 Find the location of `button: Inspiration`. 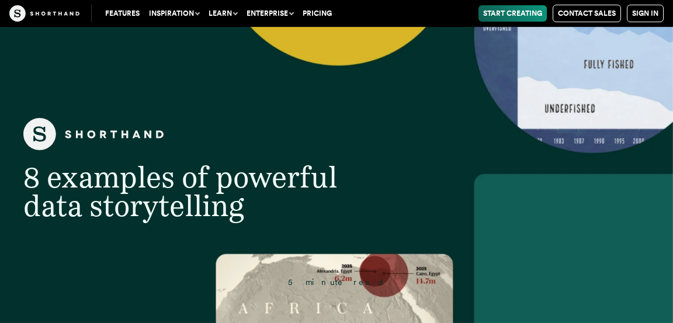

button: Inspiration is located at coordinates (174, 13).